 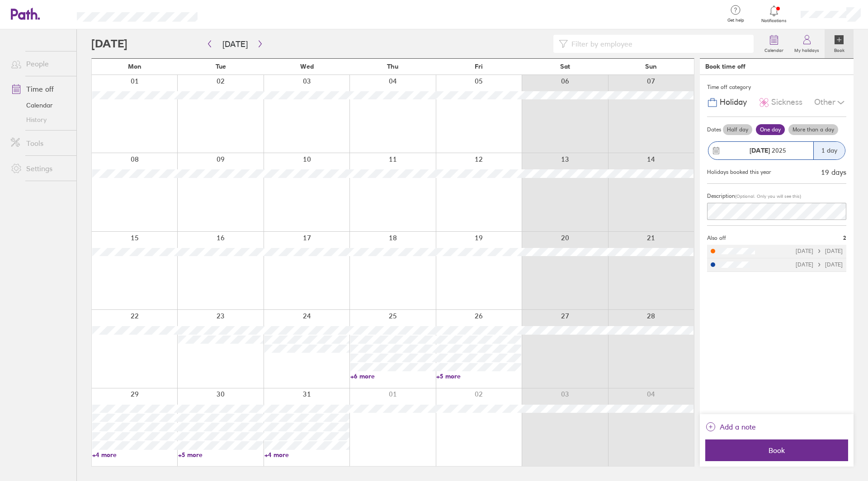 What do you see at coordinates (770, 130) in the screenshot?
I see `label: One day` at bounding box center [770, 130].